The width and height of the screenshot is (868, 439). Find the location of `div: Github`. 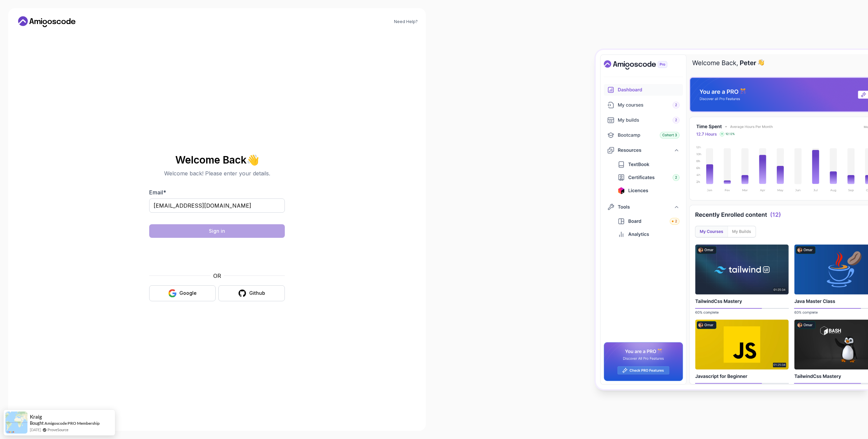

div: Github is located at coordinates (257, 293).